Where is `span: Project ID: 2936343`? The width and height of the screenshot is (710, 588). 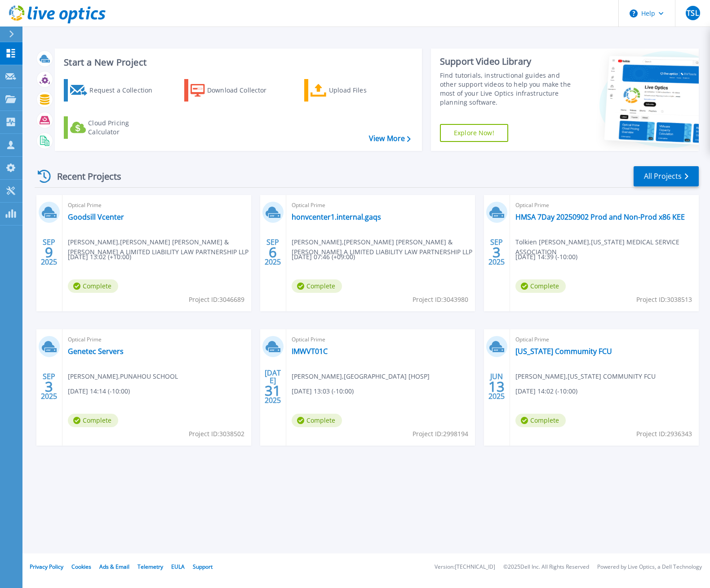 span: Project ID: 2936343 is located at coordinates (664, 434).